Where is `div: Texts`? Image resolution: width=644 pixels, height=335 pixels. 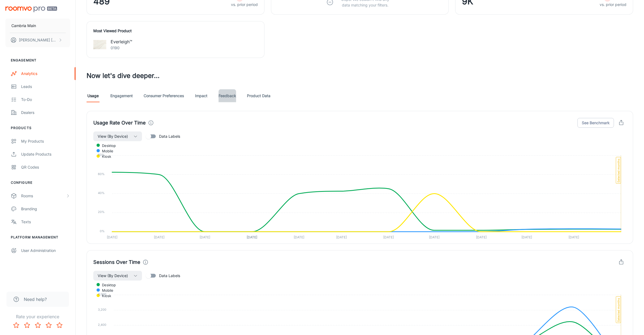
div: Texts is located at coordinates (46, 222).